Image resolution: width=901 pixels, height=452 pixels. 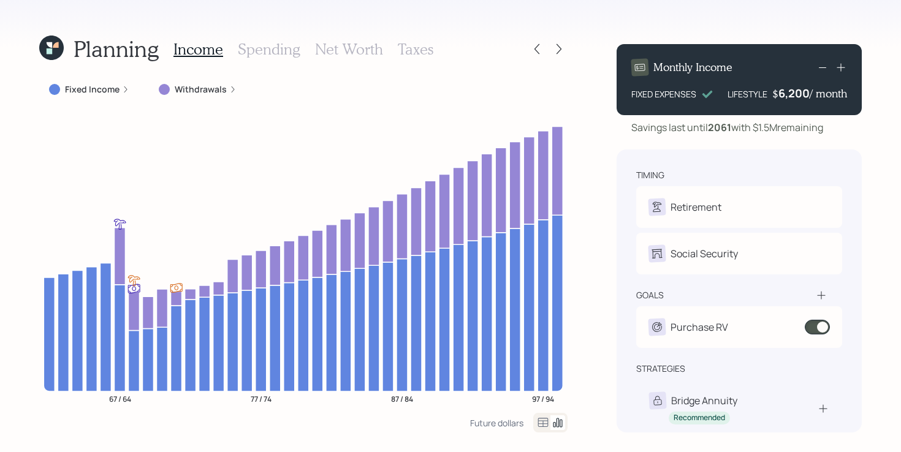 I want to click on div: goals, so click(x=650, y=295).